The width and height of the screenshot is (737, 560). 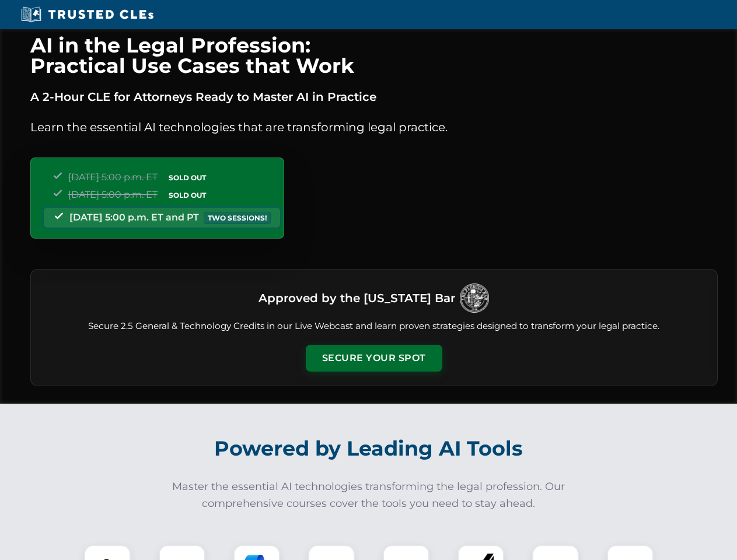 What do you see at coordinates (87, 15) in the screenshot?
I see `img: Trusted CLEs` at bounding box center [87, 15].